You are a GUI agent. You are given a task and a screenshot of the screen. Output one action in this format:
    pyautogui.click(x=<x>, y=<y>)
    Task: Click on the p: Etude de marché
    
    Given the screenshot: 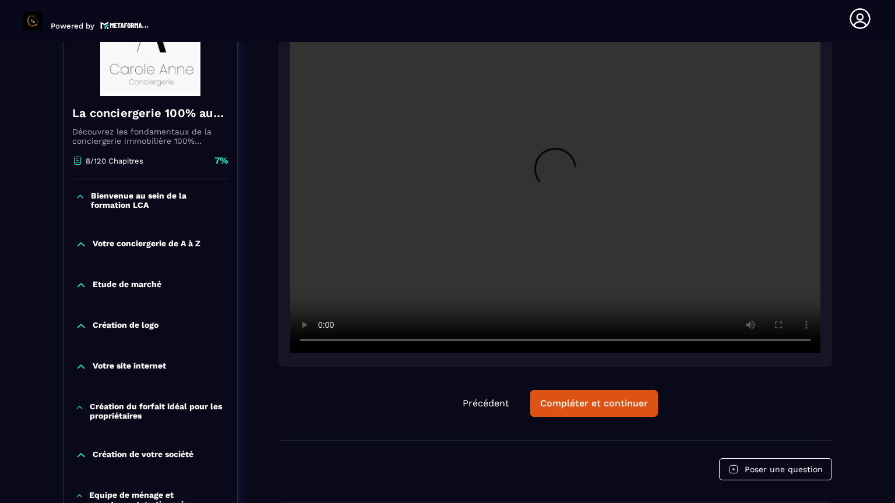 What is the action you would take?
    pyautogui.click(x=127, y=285)
    